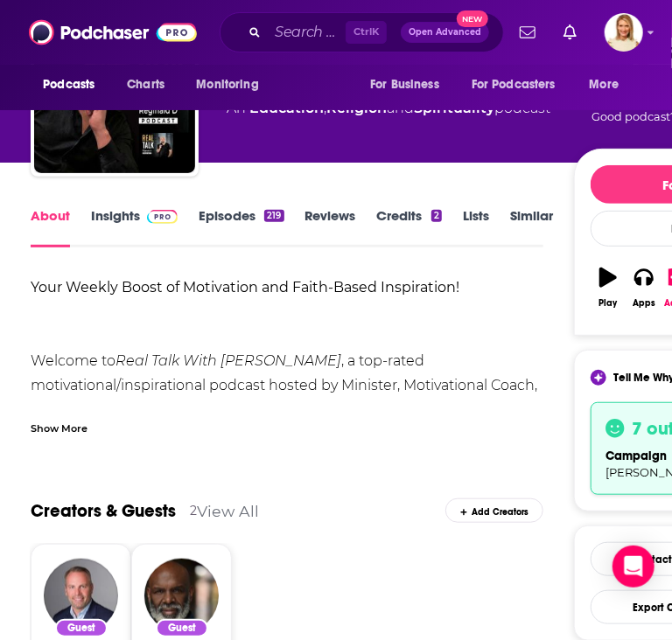  What do you see at coordinates (145, 85) in the screenshot?
I see `span: Charts` at bounding box center [145, 85].